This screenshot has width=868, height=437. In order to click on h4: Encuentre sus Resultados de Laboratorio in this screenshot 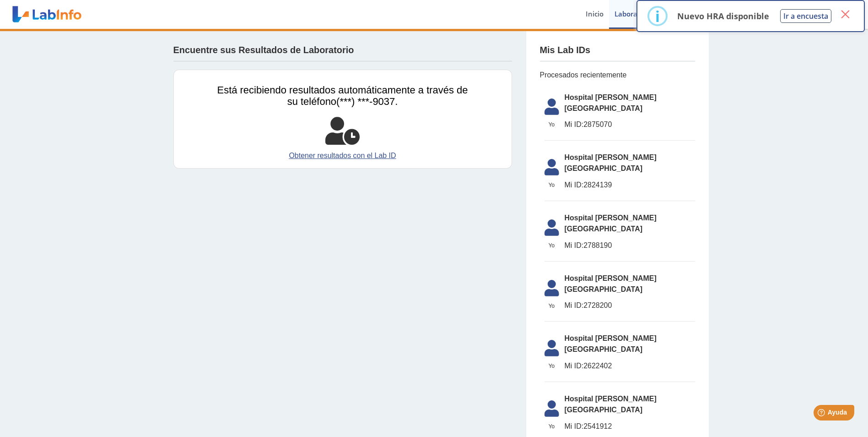, I will do `click(263, 50)`.